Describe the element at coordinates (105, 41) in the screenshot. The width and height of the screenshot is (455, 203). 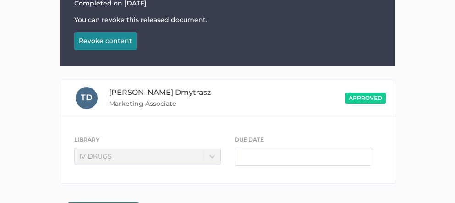
I see `button: Revoke content` at that location.